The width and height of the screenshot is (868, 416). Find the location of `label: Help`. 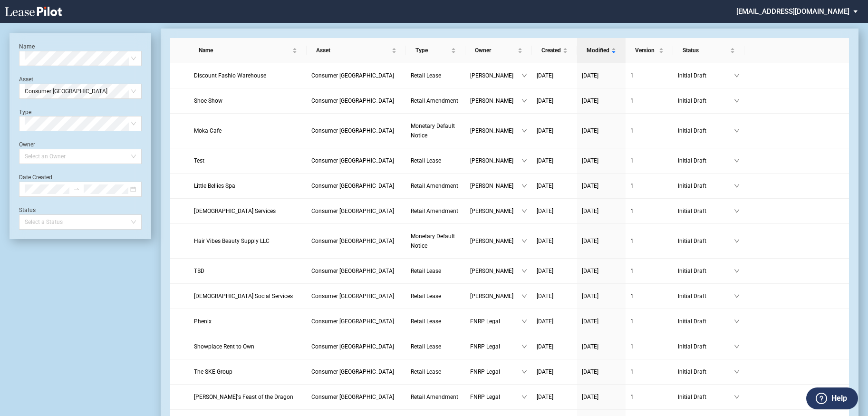

label: Help is located at coordinates (839, 399).